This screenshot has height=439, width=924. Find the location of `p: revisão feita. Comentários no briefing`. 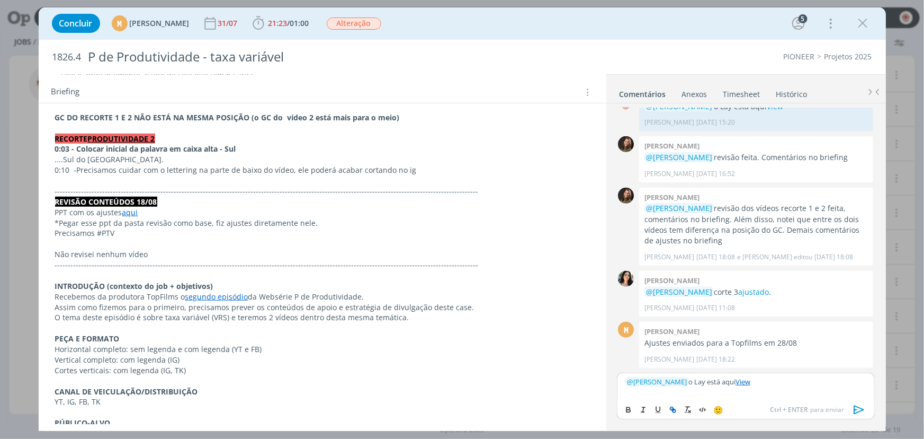

p: revisão feita. Comentários no briefing is located at coordinates (756, 157).